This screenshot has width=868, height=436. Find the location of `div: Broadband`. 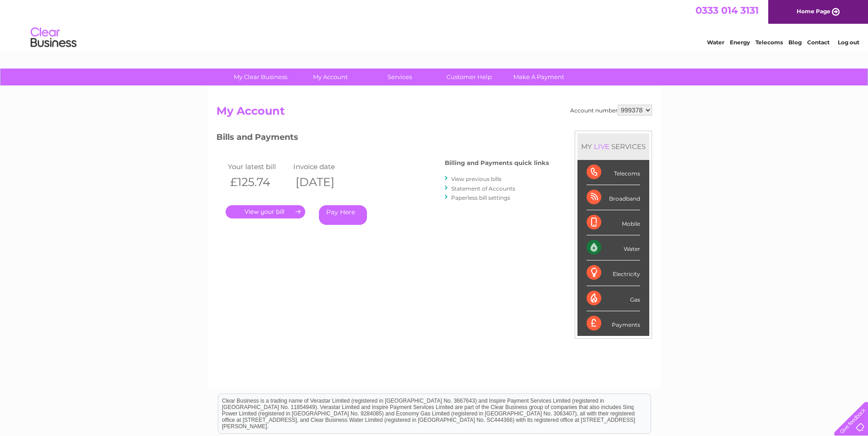

div: Broadband is located at coordinates (613, 198).